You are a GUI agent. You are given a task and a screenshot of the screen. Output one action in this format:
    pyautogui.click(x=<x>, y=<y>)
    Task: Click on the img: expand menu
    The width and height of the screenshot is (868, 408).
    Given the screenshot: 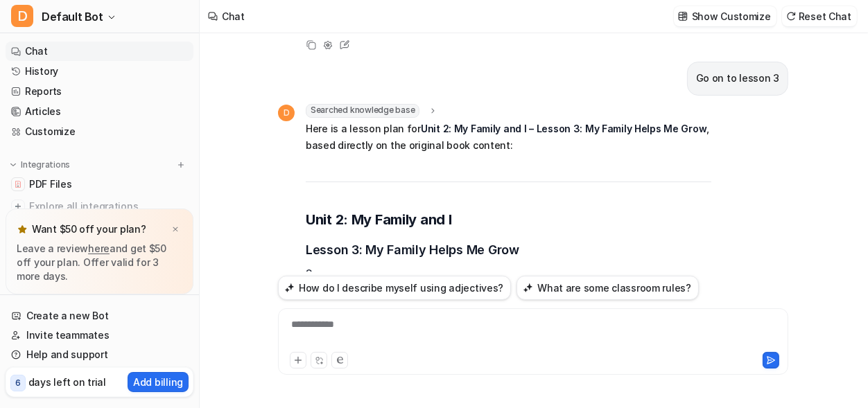 What is the action you would take?
    pyautogui.click(x=13, y=165)
    